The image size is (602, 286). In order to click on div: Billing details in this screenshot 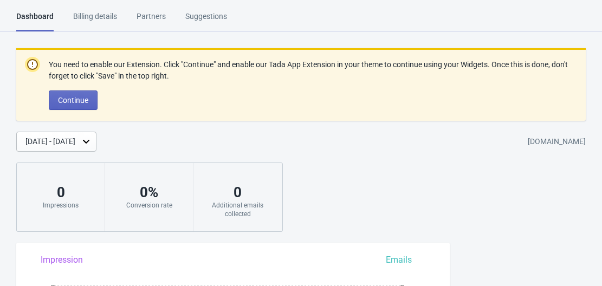, I will do `click(95, 20)`.